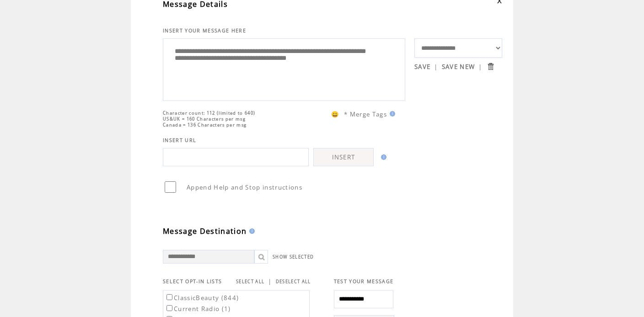  What do you see at coordinates (180, 141) in the screenshot?
I see `span: INSERT URL` at bounding box center [180, 141].